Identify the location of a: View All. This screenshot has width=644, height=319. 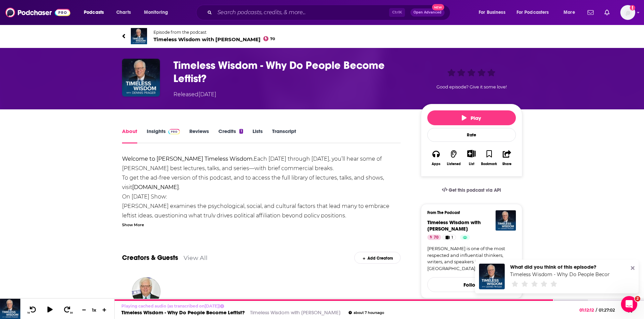
(195, 258).